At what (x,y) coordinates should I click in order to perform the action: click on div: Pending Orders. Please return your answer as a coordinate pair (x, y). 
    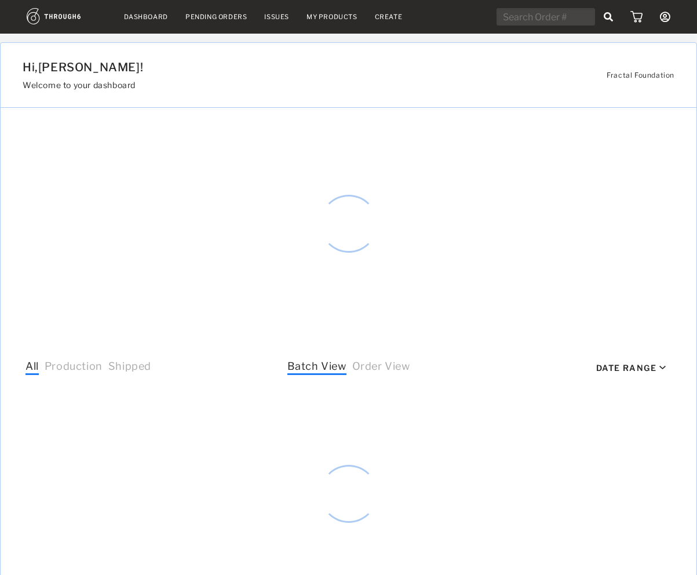
    Looking at the image, I should click on (216, 17).